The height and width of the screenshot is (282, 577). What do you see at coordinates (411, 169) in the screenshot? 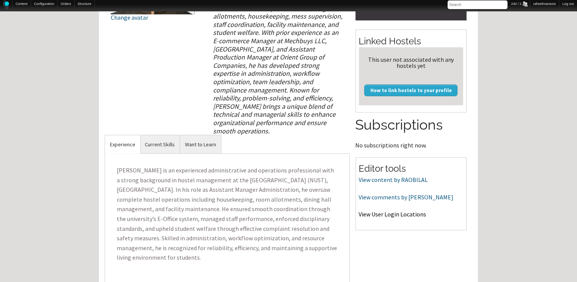
I see `h2: Editor tools` at bounding box center [411, 169].